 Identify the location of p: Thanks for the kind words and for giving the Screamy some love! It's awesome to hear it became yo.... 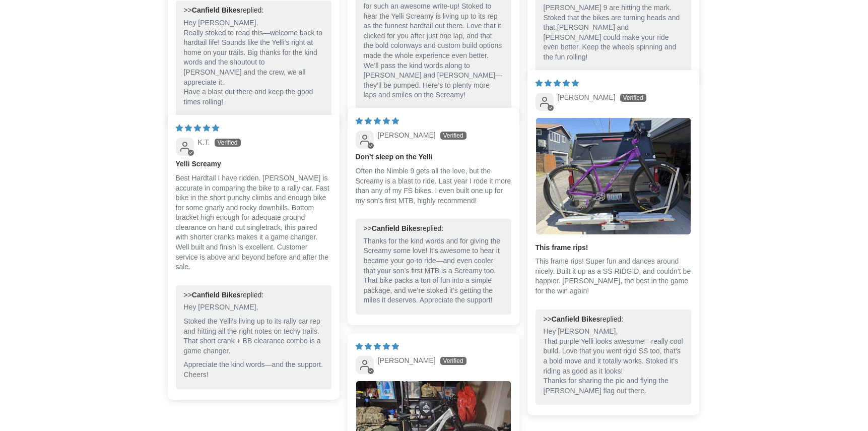
(434, 270).